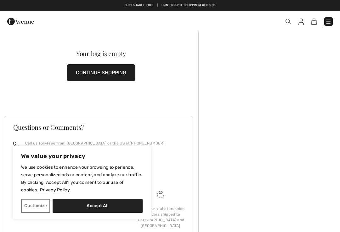 Image resolution: width=340 pixels, height=232 pixels. I want to click on a: 1ère Avenue, so click(20, 21).